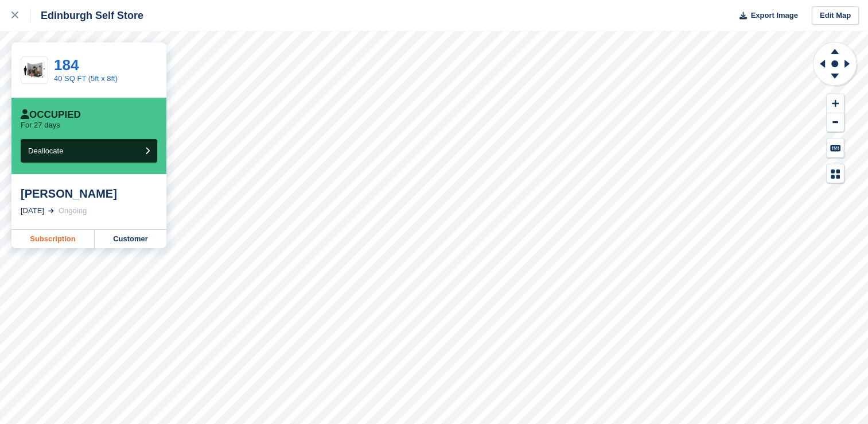 The width and height of the screenshot is (868, 424). I want to click on button: Keyboard Shortcuts, so click(835, 148).